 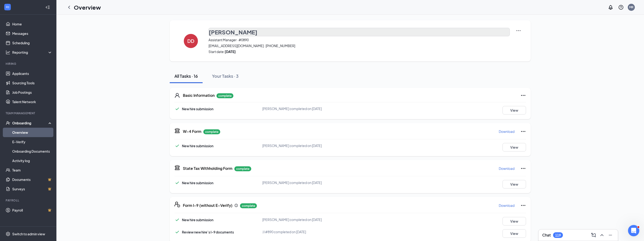 What do you see at coordinates (611, 235) in the screenshot?
I see `svg: Minimize` at bounding box center [611, 235].